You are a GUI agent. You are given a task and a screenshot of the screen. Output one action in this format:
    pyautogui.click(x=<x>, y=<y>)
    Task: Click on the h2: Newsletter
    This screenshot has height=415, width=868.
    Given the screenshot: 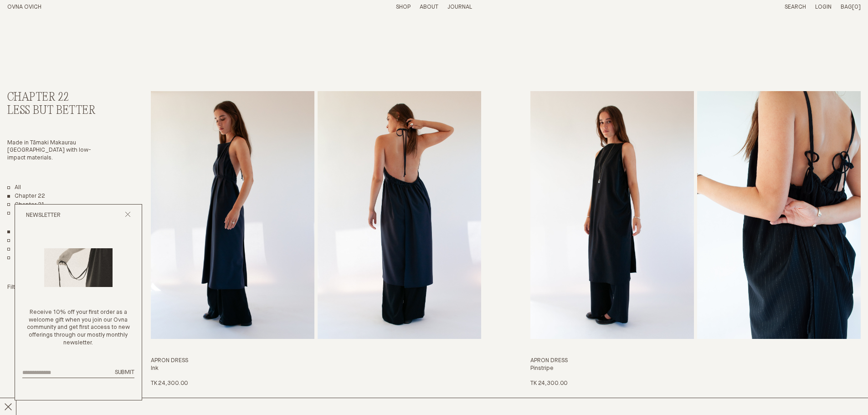 What is the action you would take?
    pyautogui.click(x=43, y=215)
    